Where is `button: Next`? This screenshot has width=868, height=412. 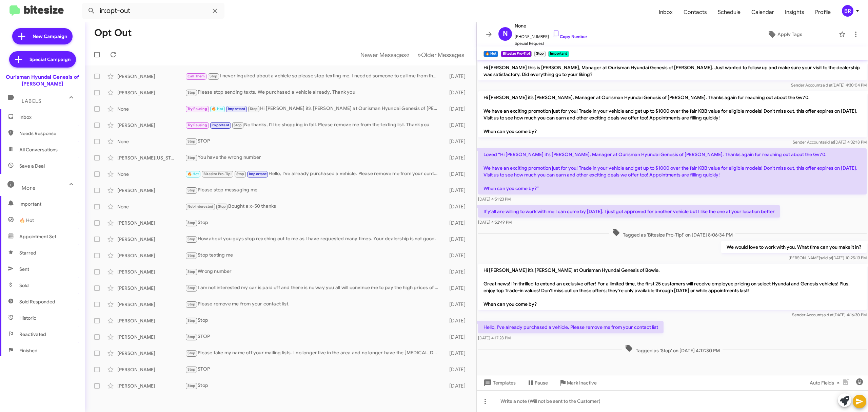
button: Next is located at coordinates (441, 55).